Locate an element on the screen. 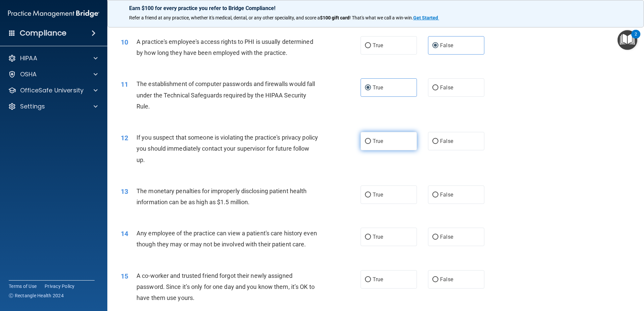  span: 15 is located at coordinates (125, 277).